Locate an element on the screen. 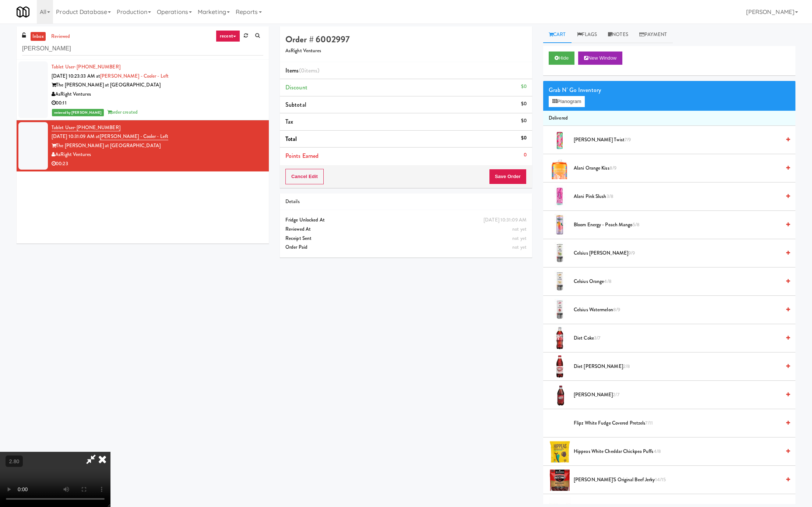  button: New Window is located at coordinates (600, 58).